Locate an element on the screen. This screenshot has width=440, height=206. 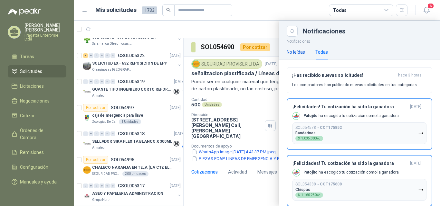
span: Cotizar is located at coordinates (27, 116).